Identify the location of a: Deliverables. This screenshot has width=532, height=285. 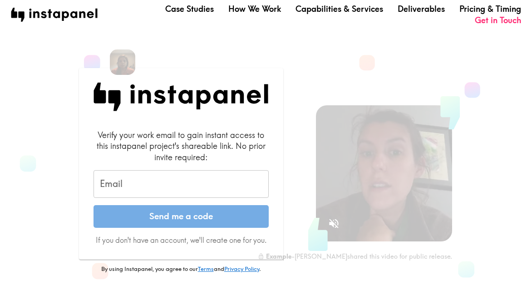
(421, 9).